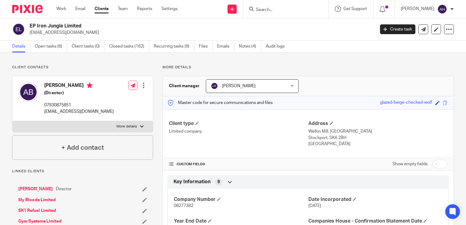 The image size is (466, 225). Describe the element at coordinates (37, 200) in the screenshot. I see `a: My Bloods Limited` at that location.